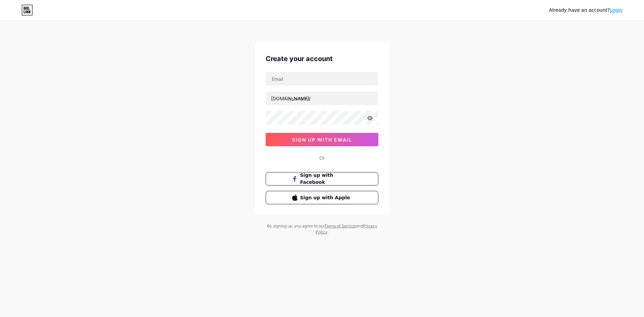 This screenshot has width=644, height=317. Describe the element at coordinates (340, 226) in the screenshot. I see `a: Terms of Service` at that location.